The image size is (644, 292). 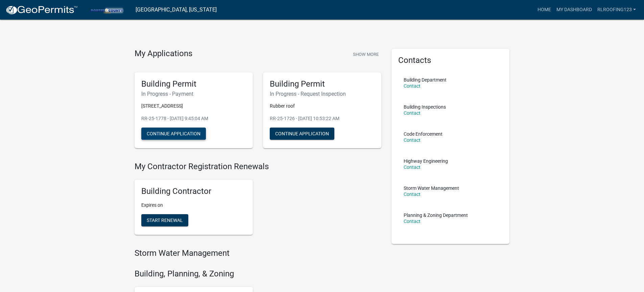 What do you see at coordinates (258, 201) in the screenshot?
I see `wm-registration-list-section: My Contractor Registration Renewals` at bounding box center [258, 201].